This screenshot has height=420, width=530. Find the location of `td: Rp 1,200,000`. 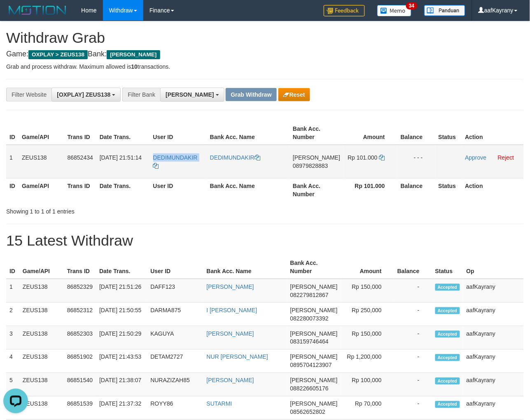

td: Rp 1,200,000 is located at coordinates (367, 361).